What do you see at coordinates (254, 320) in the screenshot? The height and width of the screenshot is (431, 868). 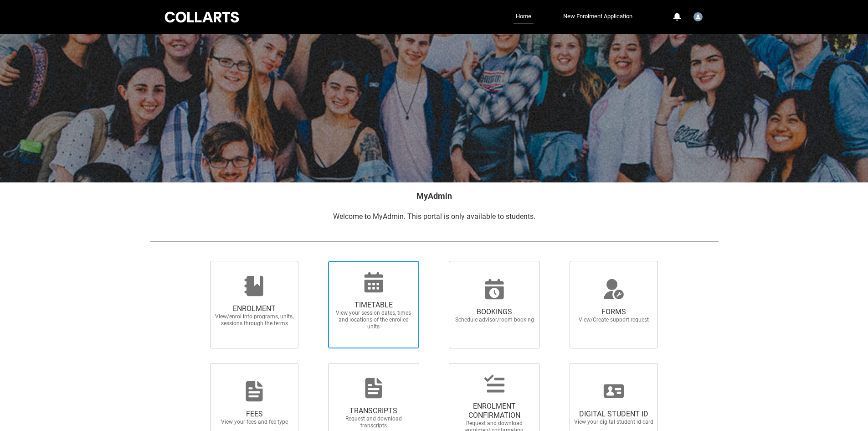 I see `span: View/enrol into programs, units, sessions through the terms` at bounding box center [254, 320].